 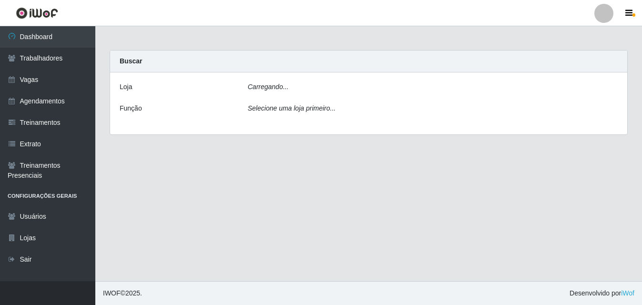 What do you see at coordinates (112, 293) in the screenshot?
I see `span: IWOF` at bounding box center [112, 293].